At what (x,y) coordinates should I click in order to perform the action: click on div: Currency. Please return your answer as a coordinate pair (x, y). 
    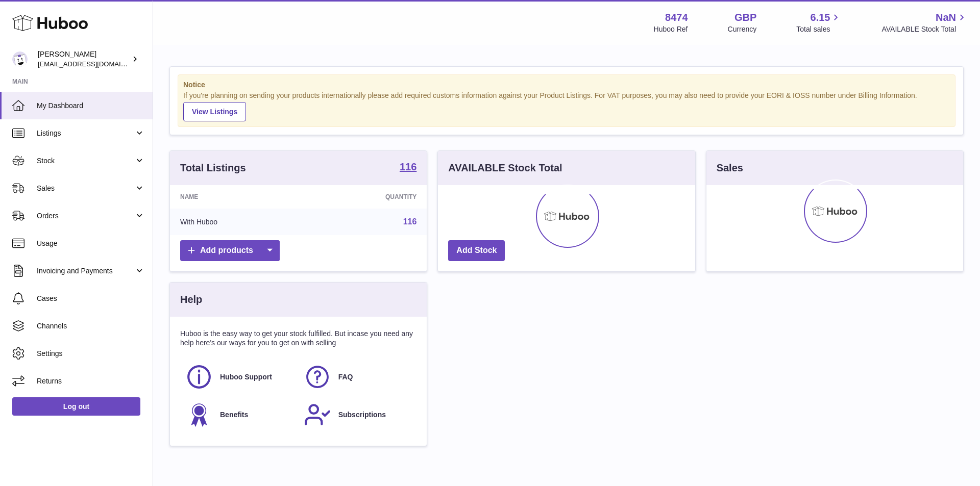
    Looking at the image, I should click on (742, 29).